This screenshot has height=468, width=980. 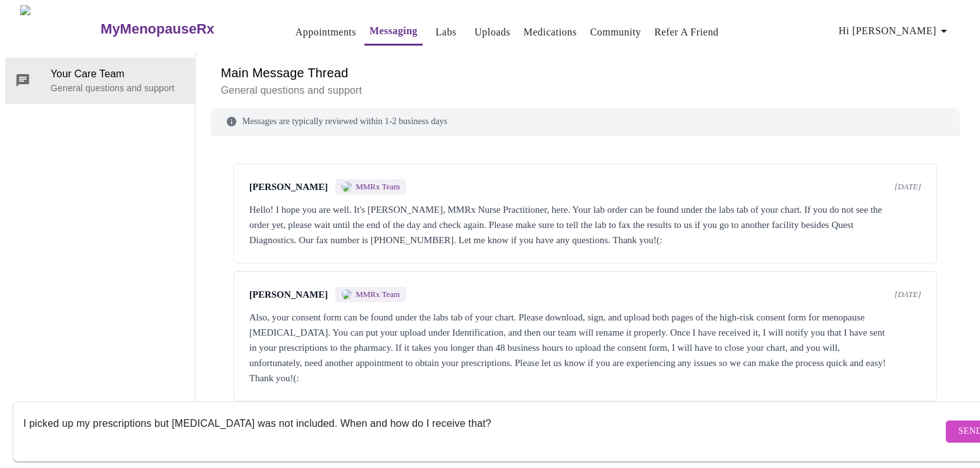 I want to click on button: Appointments, so click(x=326, y=32).